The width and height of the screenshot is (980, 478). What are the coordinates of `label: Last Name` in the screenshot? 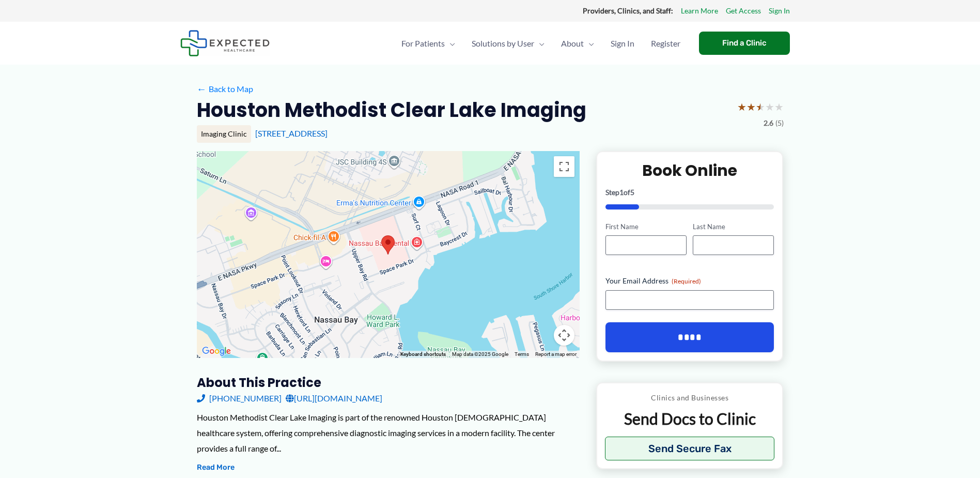 It's located at (733, 226).